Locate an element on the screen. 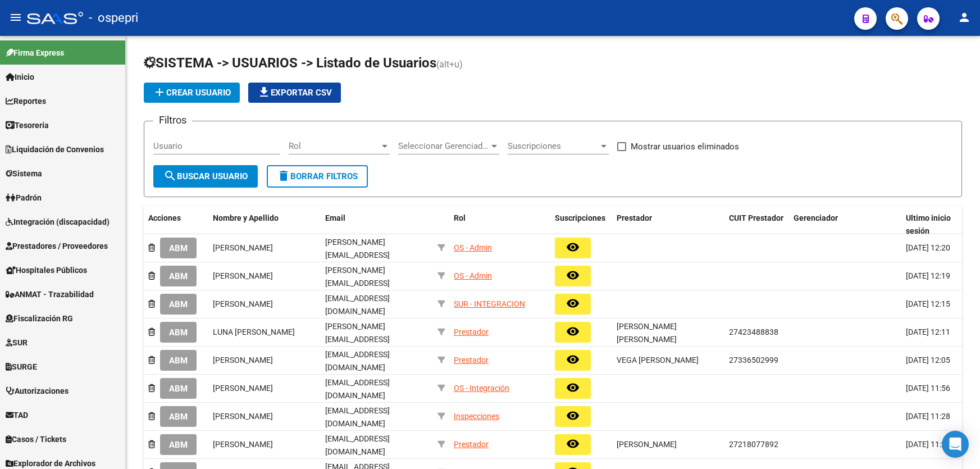 Image resolution: width=980 pixels, height=469 pixels. span: Hospitales Públicos is located at coordinates (46, 270).